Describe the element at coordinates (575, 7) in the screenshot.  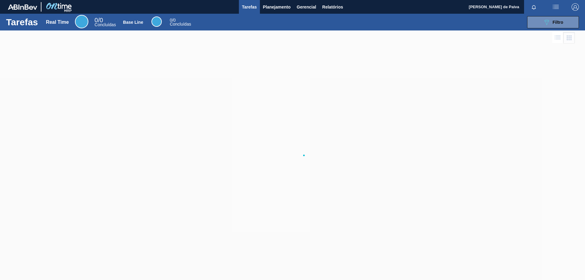
I see `img: Logout` at that location.